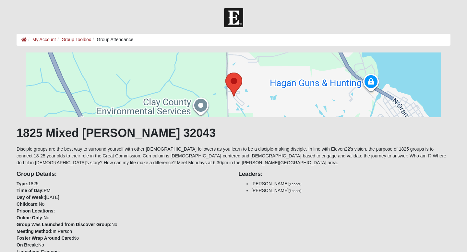 Image resolution: width=467 pixels, height=252 pixels. I want to click on li: Group Attendance, so click(112, 40).